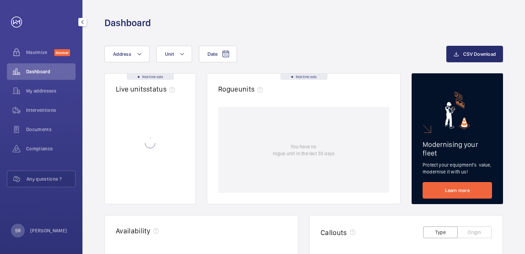 Image resolution: width=525 pixels, height=254 pixels. What do you see at coordinates (162, 89) in the screenshot?
I see `span: status` at bounding box center [162, 89].